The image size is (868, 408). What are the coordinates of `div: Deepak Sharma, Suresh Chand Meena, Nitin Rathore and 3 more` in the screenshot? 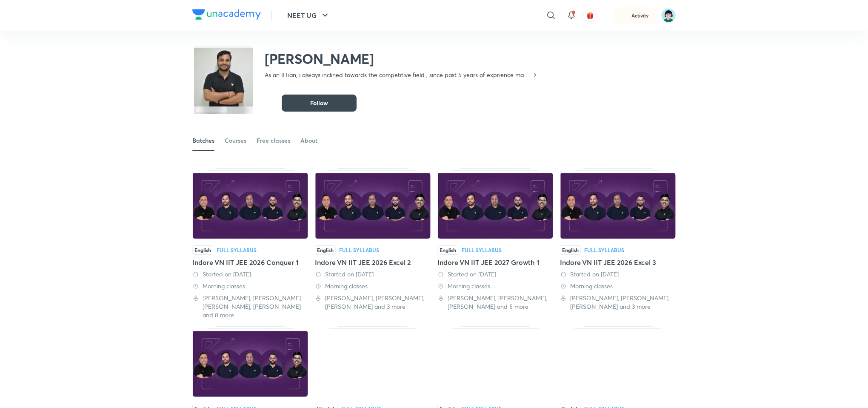 It's located at (373, 302).